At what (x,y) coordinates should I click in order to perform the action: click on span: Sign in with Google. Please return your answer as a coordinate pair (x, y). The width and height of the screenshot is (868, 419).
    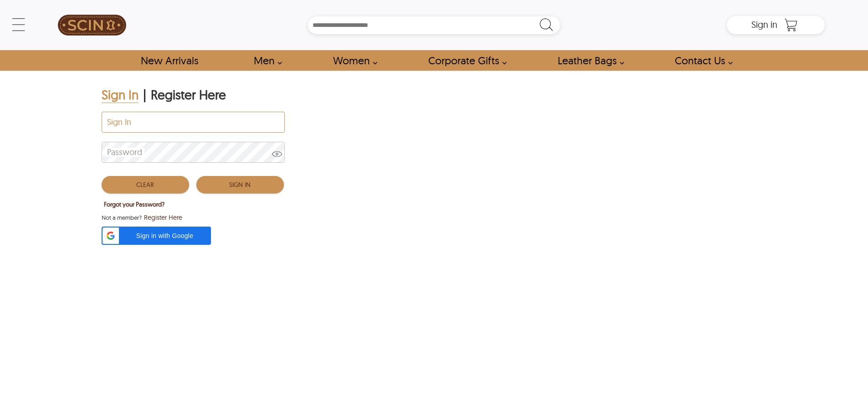
    Looking at the image, I should click on (165, 235).